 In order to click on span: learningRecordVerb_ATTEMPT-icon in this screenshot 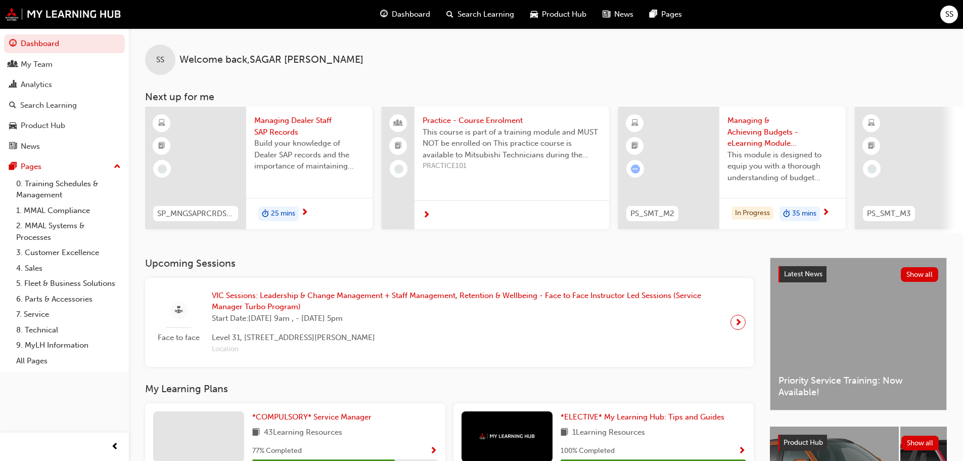, I will do `click(636, 169)`.